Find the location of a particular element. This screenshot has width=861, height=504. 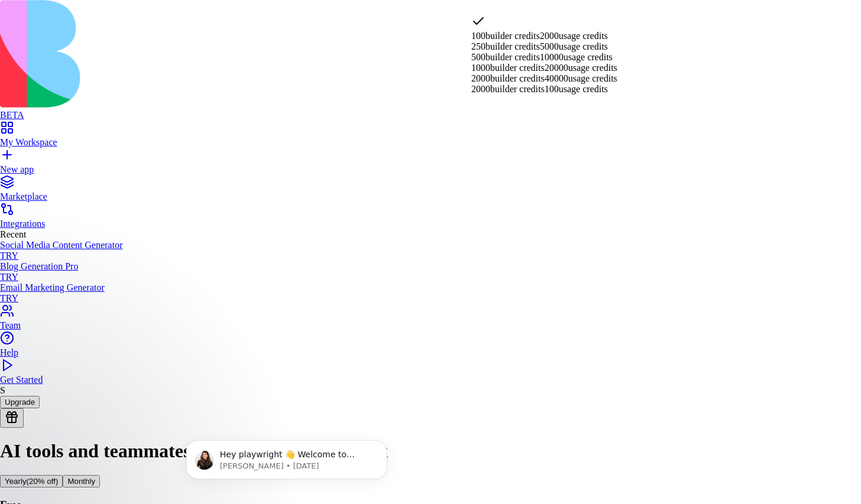

p: Message from Shelly, sent 24w ago is located at coordinates (128, 51).